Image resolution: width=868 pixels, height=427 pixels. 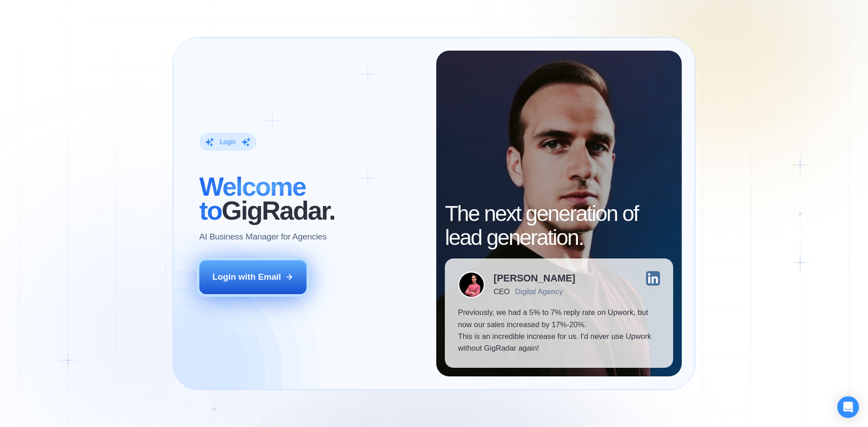 What do you see at coordinates (848, 407) in the screenshot?
I see `div: Open Intercom Messenger` at bounding box center [848, 407].